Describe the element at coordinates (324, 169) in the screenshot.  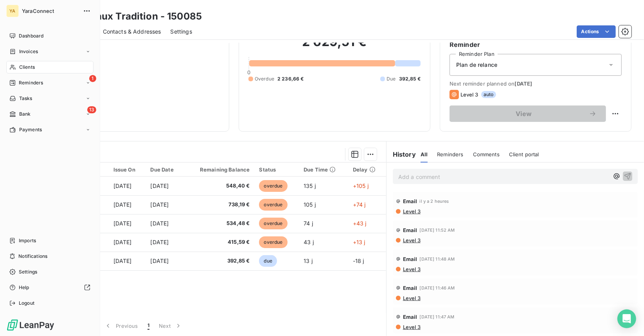
I see `div: Due Time` at that location.